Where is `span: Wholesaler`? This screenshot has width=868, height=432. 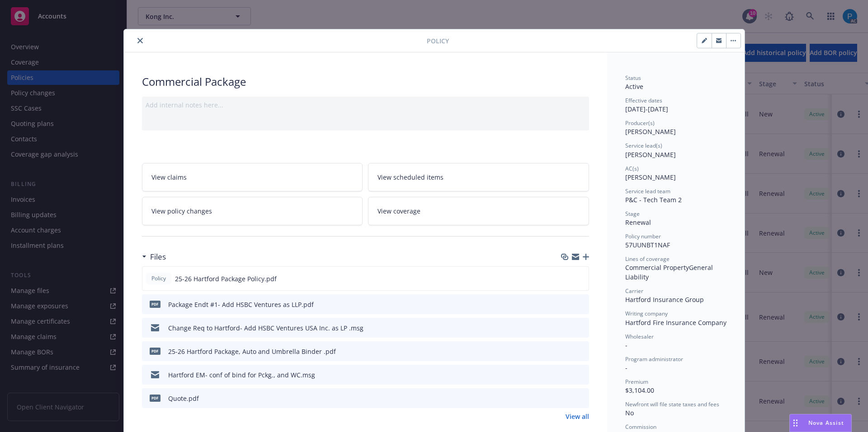
span: Wholesaler is located at coordinates (639, 336).